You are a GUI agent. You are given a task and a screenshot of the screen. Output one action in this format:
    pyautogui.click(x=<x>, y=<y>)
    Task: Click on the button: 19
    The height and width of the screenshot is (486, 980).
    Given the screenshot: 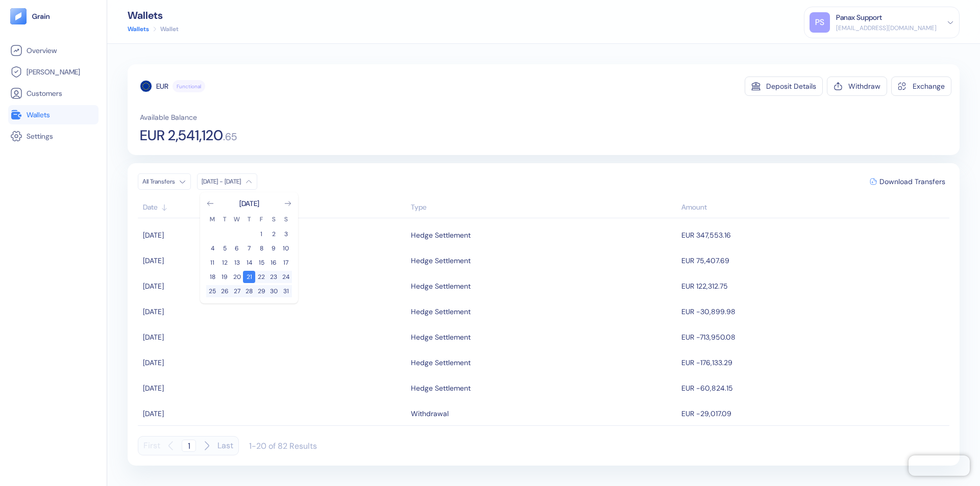 What is the action you would take?
    pyautogui.click(x=224, y=277)
    